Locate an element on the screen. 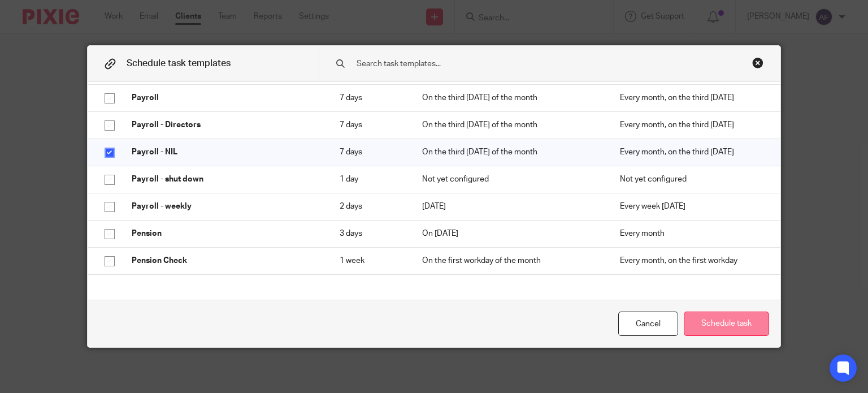 The height and width of the screenshot is (393, 868). p: Payroll - NIL is located at coordinates (224, 152).